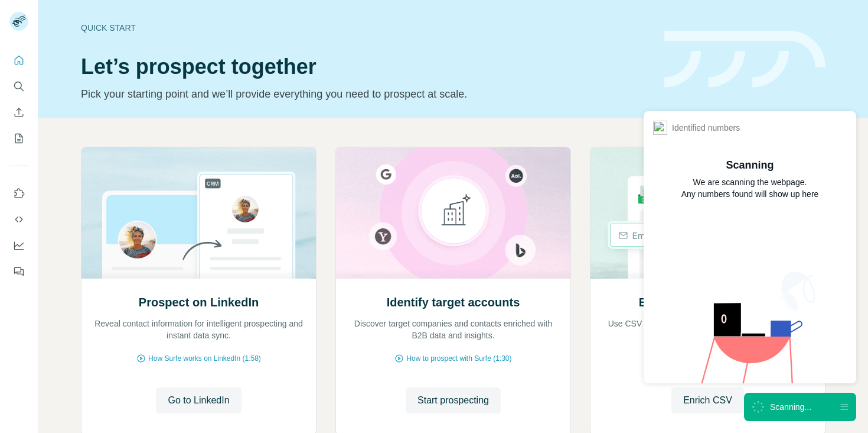 This screenshot has width=868, height=433. What do you see at coordinates (19, 219) in the screenshot?
I see `button: Use Surfe API` at bounding box center [19, 219].